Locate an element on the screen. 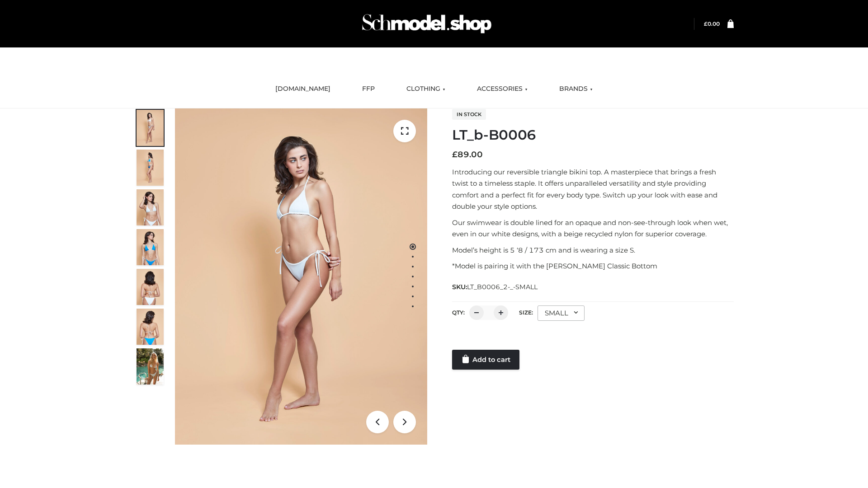 This screenshot has height=488, width=868. span: In stock is located at coordinates (469, 114).